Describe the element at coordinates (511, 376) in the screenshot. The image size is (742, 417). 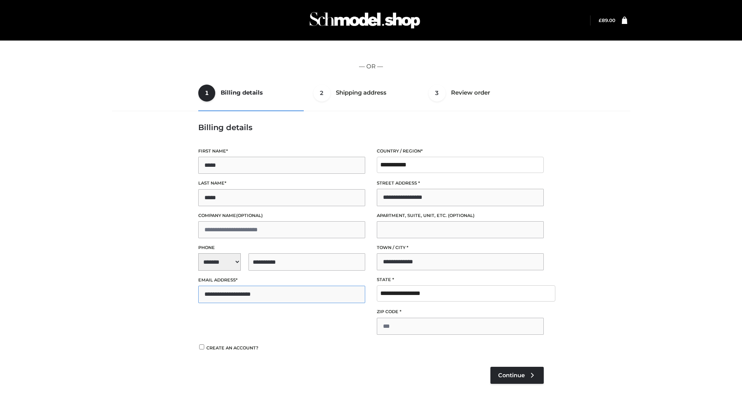
I see `span: Continue` at that location.